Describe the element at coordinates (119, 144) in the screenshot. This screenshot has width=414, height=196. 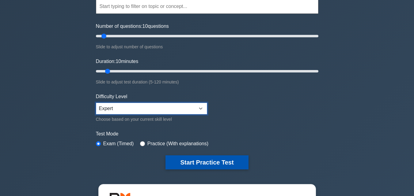
I see `label: Exam (Timed)` at that location.